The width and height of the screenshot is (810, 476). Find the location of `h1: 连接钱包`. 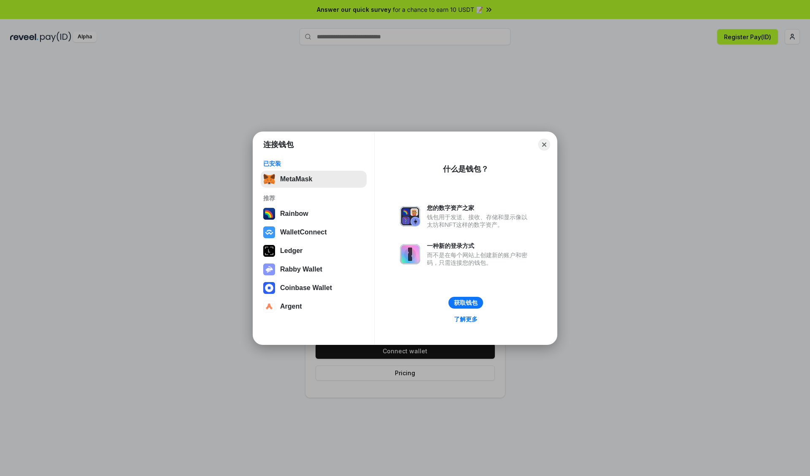

h1: 连接钱包 is located at coordinates (279, 145).